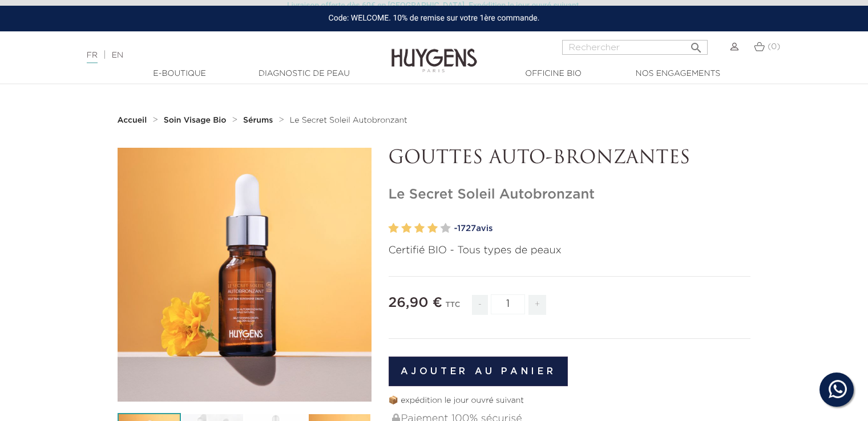 Image resolution: width=868 pixels, height=421 pixels. Describe the element at coordinates (774, 47) in the screenshot. I see `span: (0)` at that location.